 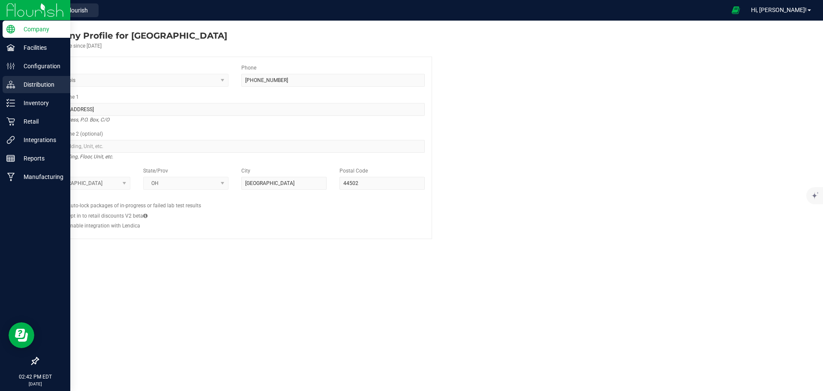 What do you see at coordinates (333, 80) in the screenshot?
I see `input: (123) 456-7890` at bounding box center [333, 80].